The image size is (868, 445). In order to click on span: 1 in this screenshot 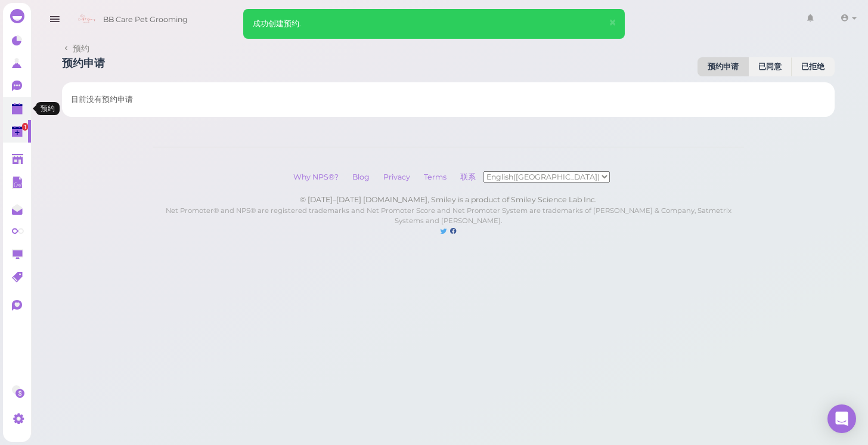, I will do `click(25, 127)`.